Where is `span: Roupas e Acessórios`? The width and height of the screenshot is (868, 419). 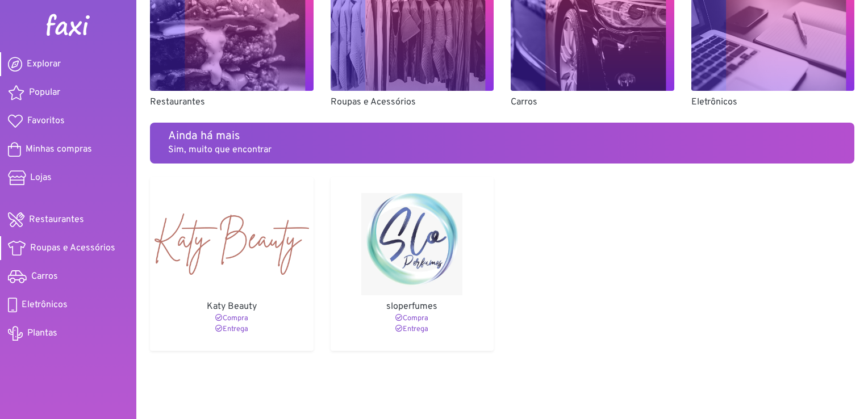
span: Roupas e Acessórios is located at coordinates (73, 248).